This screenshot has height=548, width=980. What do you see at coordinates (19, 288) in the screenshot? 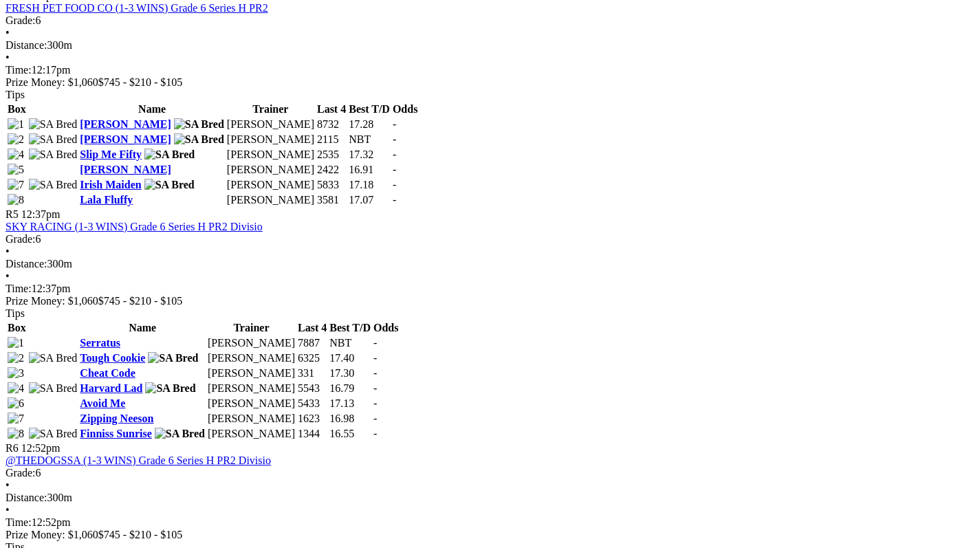
I see `span: Time:` at bounding box center [19, 288].